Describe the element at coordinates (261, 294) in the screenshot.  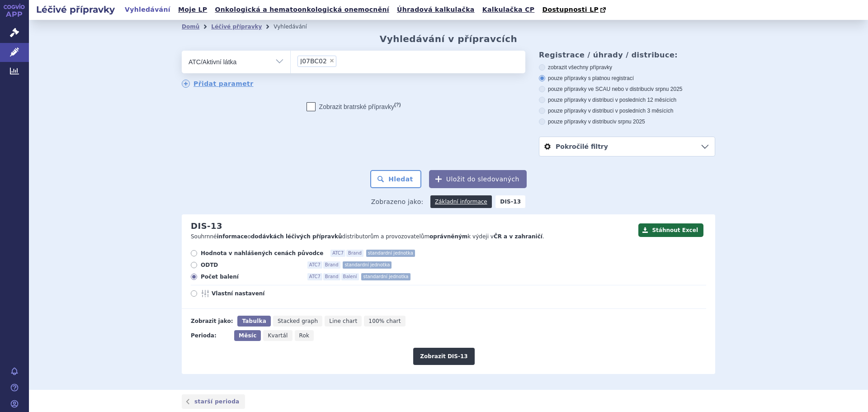
I see `span: Vlastní nastavení` at that location.